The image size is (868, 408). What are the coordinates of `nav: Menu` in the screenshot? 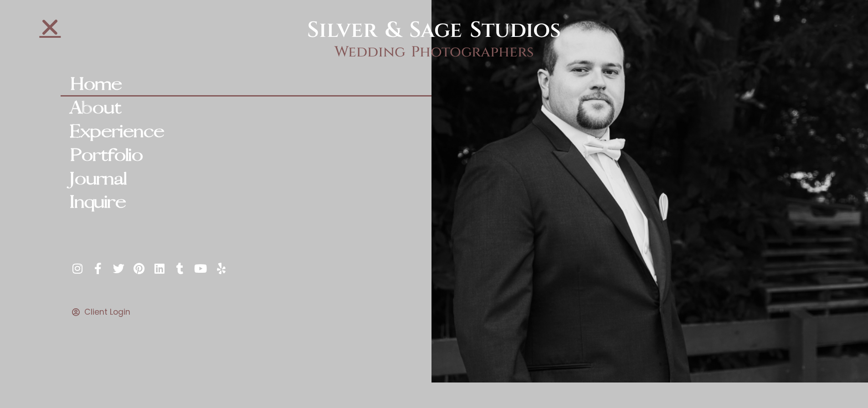 It's located at (246, 143).